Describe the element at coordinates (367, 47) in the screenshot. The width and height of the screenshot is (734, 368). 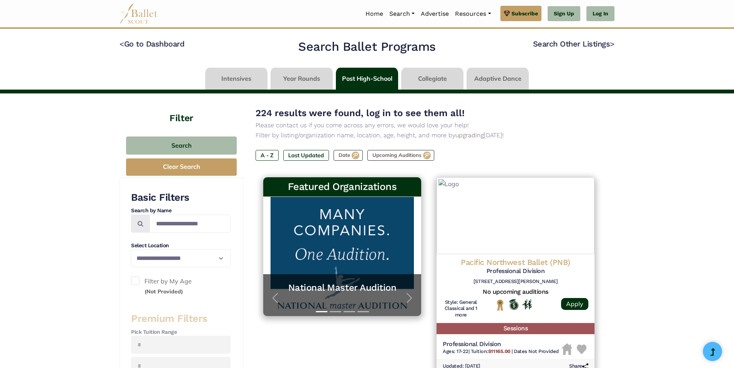
I see `h2: Search Ballet Programs` at that location.